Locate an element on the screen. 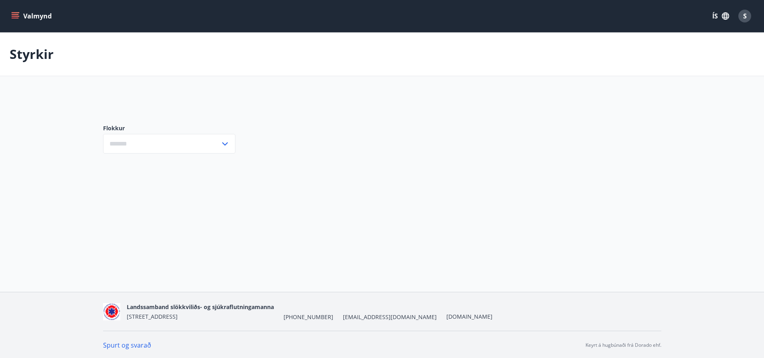  label: Flokkur is located at coordinates (169, 128).